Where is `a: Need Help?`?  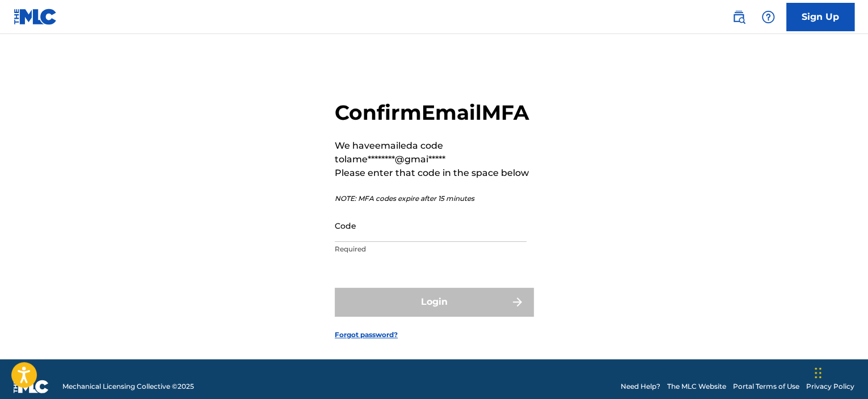
a: Need Help? is located at coordinates (641, 386).